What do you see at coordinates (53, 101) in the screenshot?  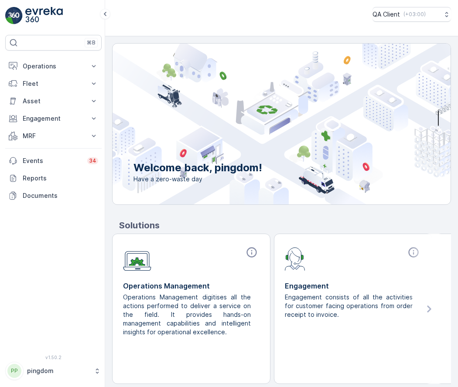 I see `button: Asset` at bounding box center [53, 101].